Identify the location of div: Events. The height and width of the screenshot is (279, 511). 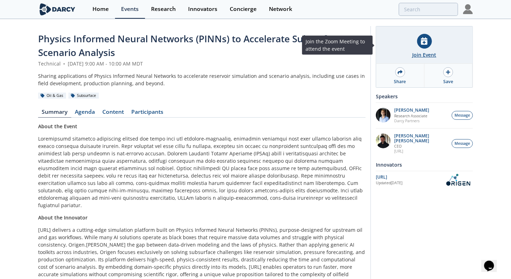
(130, 9).